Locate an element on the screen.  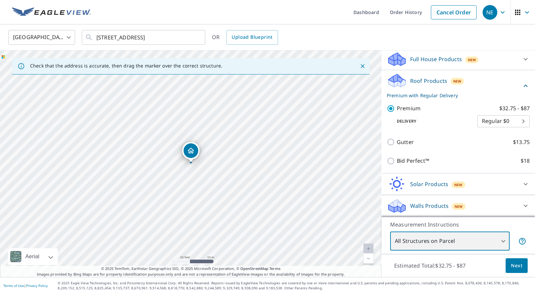
div: OR is located at coordinates (245, 37).